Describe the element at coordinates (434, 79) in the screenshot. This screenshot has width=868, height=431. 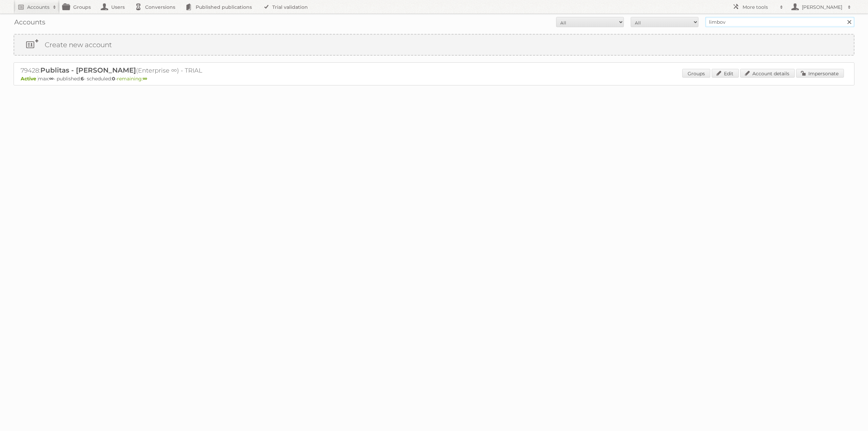
I see `p: max: - published: - scheduled: -` at that location.